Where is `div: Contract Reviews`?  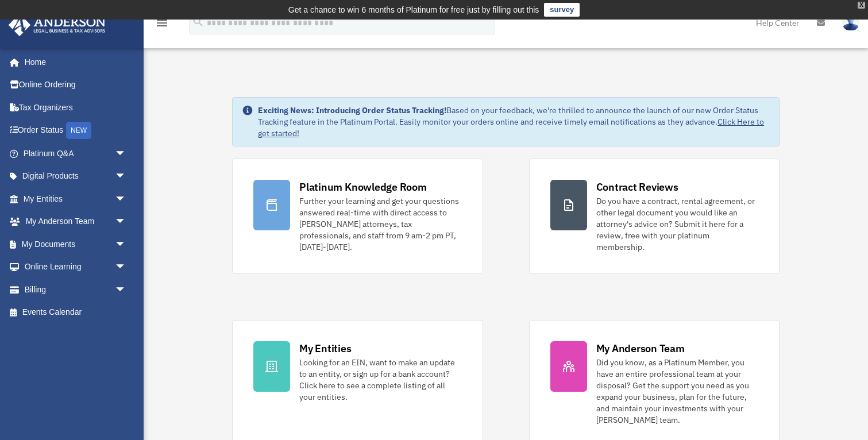 div: Contract Reviews is located at coordinates (637, 187).